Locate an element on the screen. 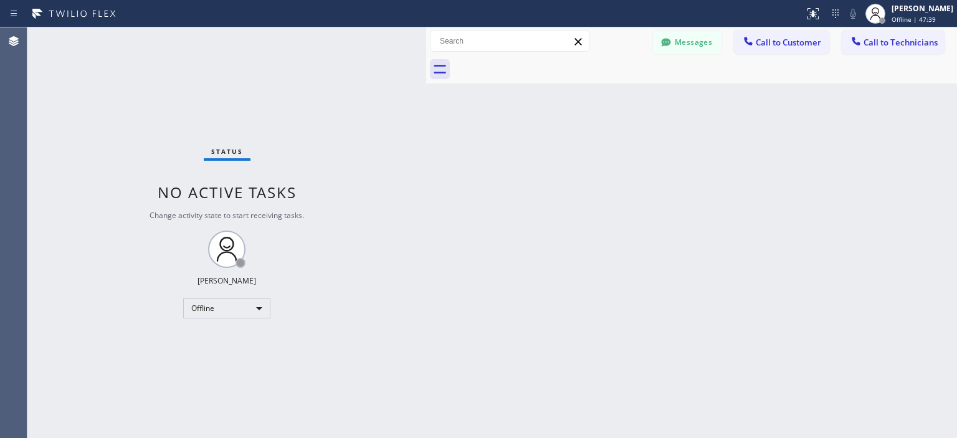 This screenshot has height=438, width=957. span: Offline | 47:39 is located at coordinates (914, 19).